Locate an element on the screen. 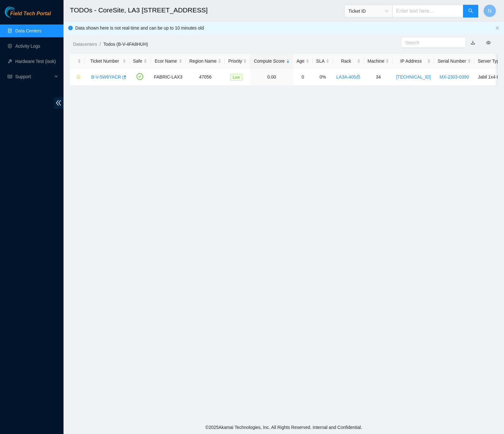 This screenshot has height=434, width=504. span: close is located at coordinates (497, 28).